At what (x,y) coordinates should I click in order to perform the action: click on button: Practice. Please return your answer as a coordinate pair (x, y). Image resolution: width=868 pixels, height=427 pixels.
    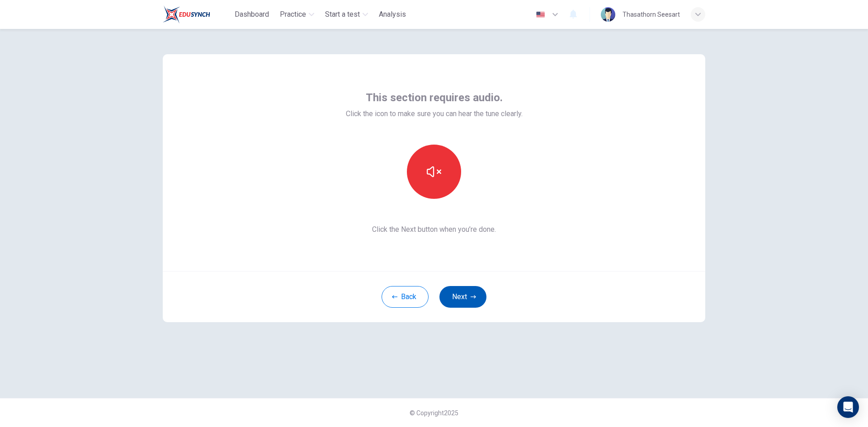
    Looking at the image, I should click on (297, 15).